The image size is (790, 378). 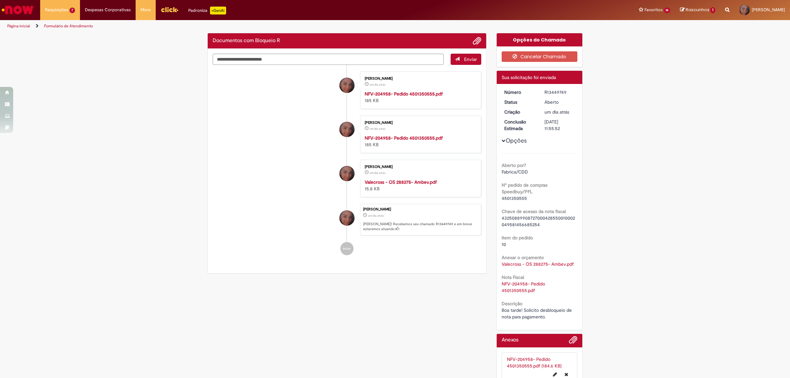 What do you see at coordinates (537, 313) in the screenshot?
I see `span: Boa tarde! Solicito desbloqueio de nota para pagamento.` at bounding box center [537, 313].